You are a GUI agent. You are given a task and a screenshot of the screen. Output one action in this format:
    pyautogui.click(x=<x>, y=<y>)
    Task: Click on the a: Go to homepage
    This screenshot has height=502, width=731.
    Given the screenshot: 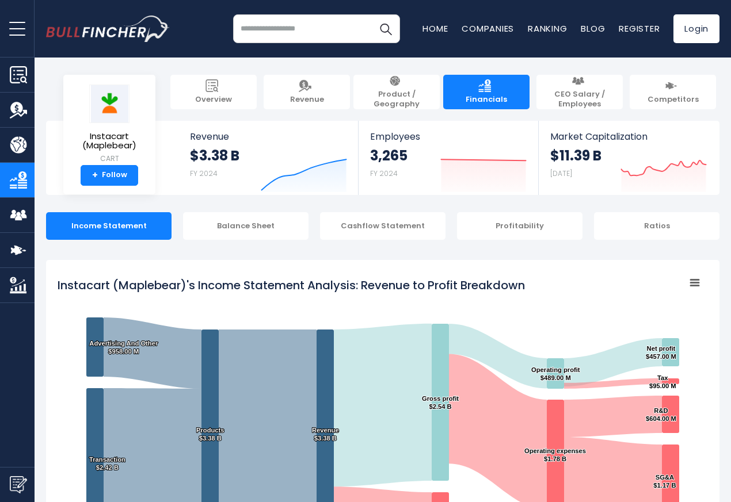 What is the action you would take?
    pyautogui.click(x=108, y=29)
    